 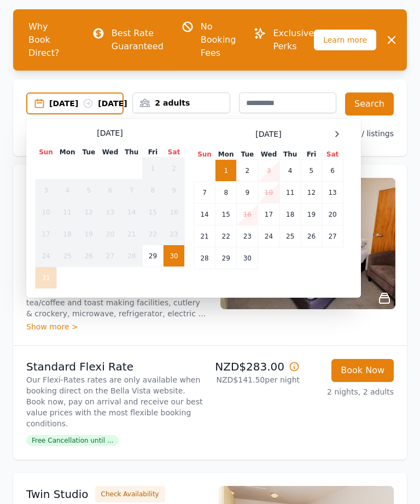 What do you see at coordinates (370, 104) in the screenshot?
I see `button: Search` at bounding box center [370, 104].